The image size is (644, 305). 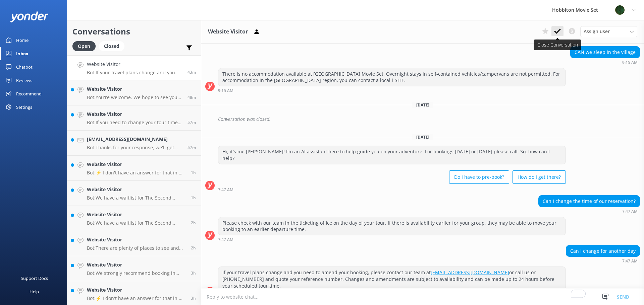 I want to click on p: Bot: We strongly recommend booking in advance as our tours are known to sell out, especially betw..., so click(x=136, y=273).